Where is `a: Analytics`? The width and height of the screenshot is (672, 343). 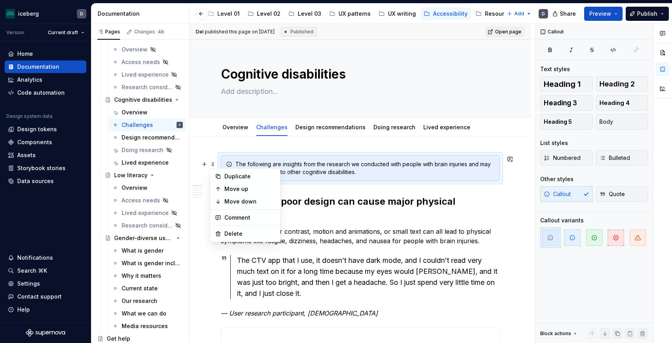 a: Analytics is located at coordinates (46, 80).